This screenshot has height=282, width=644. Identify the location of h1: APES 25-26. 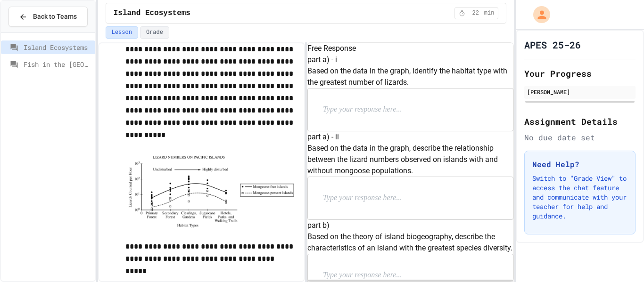
(553, 45).